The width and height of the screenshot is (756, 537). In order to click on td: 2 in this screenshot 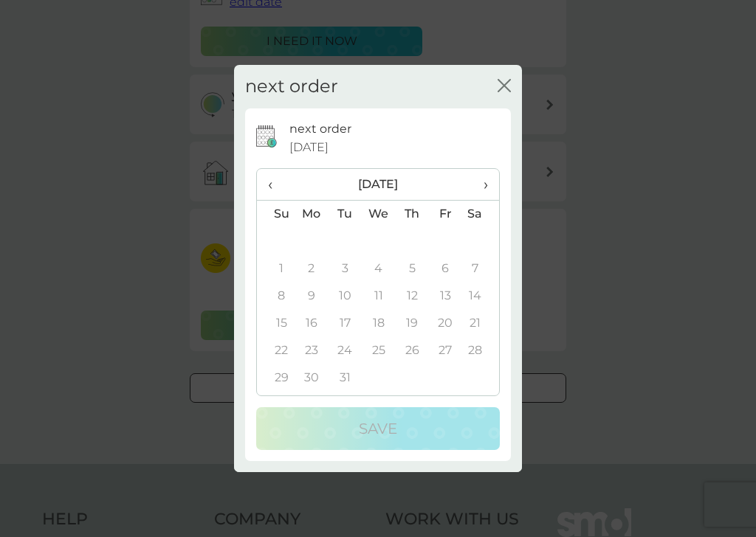, I will do `click(311, 269)`.